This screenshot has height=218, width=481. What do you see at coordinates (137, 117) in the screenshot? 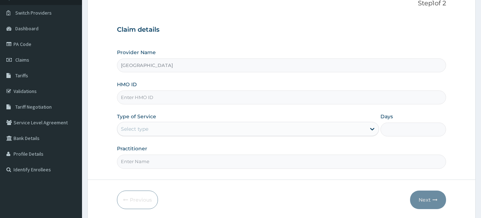
I see `label: Type of Service` at bounding box center [137, 117].